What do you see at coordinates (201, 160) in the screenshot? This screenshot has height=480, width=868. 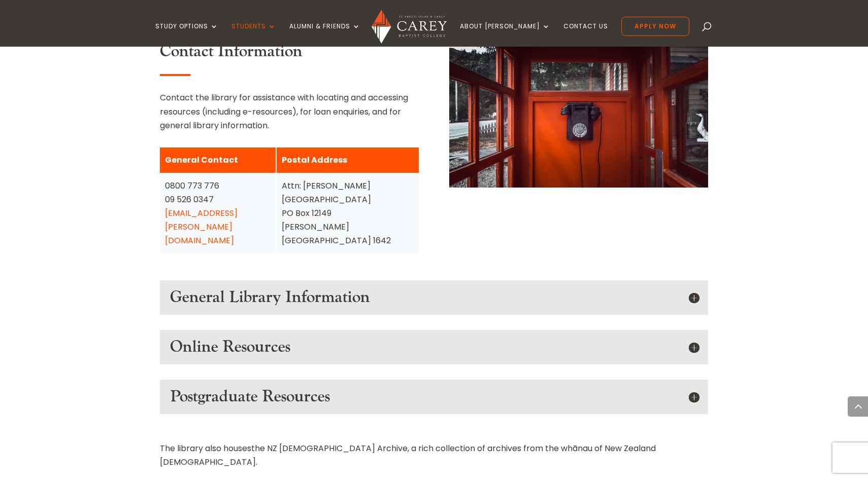 I see `strong: General Contact` at bounding box center [201, 160].